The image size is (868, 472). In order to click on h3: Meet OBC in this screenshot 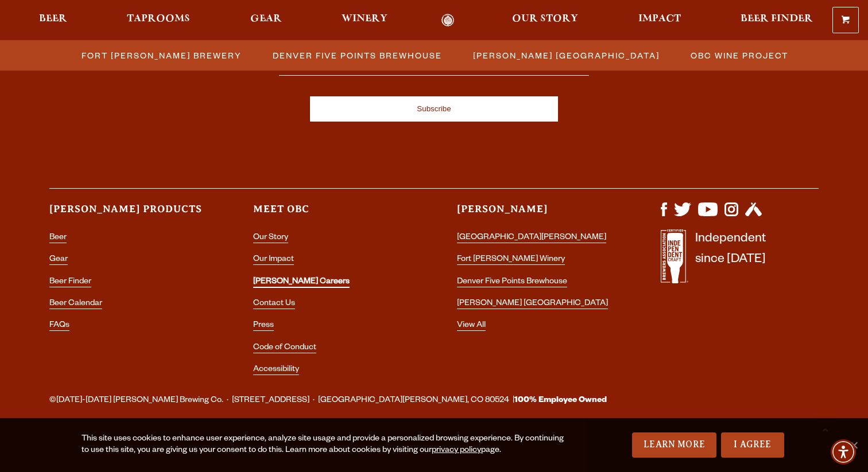, I will do `click(332, 214)`.